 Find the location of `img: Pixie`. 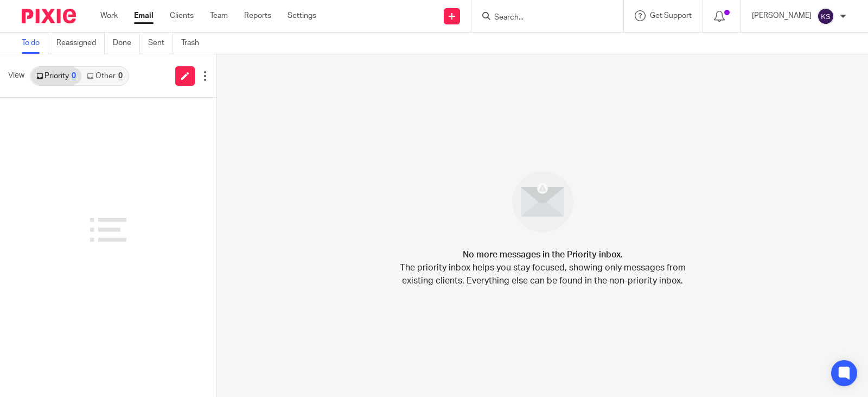

img: Pixie is located at coordinates (49, 16).